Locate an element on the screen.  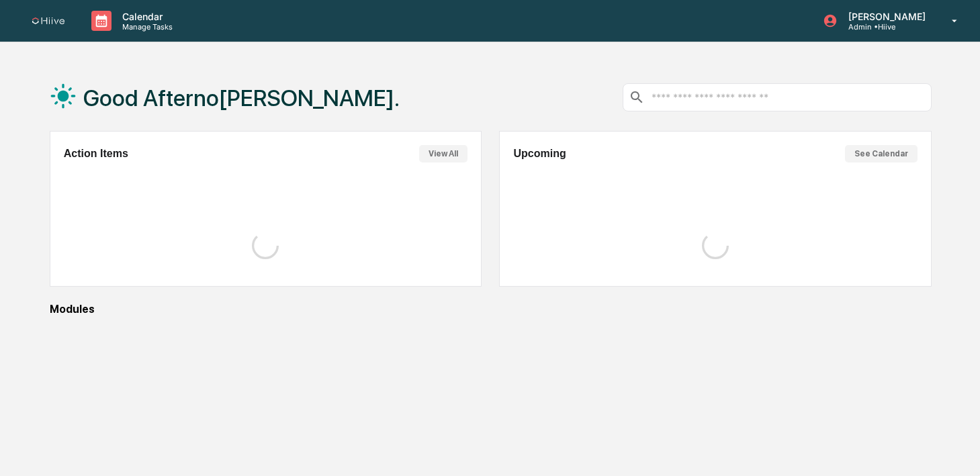
h2: Action Items is located at coordinates (96, 153).